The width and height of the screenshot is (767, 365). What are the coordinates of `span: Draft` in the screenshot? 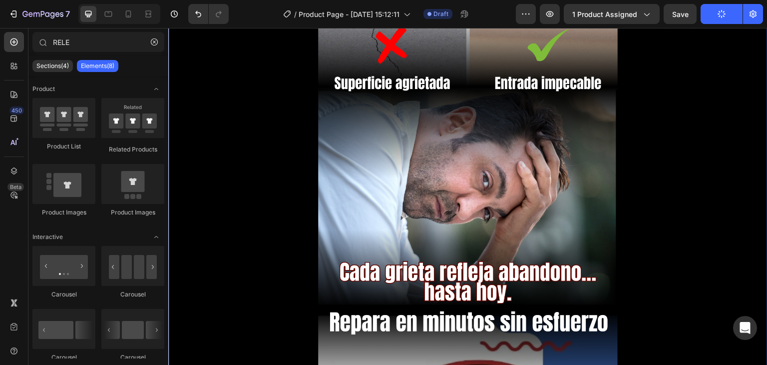 It's located at (441, 14).